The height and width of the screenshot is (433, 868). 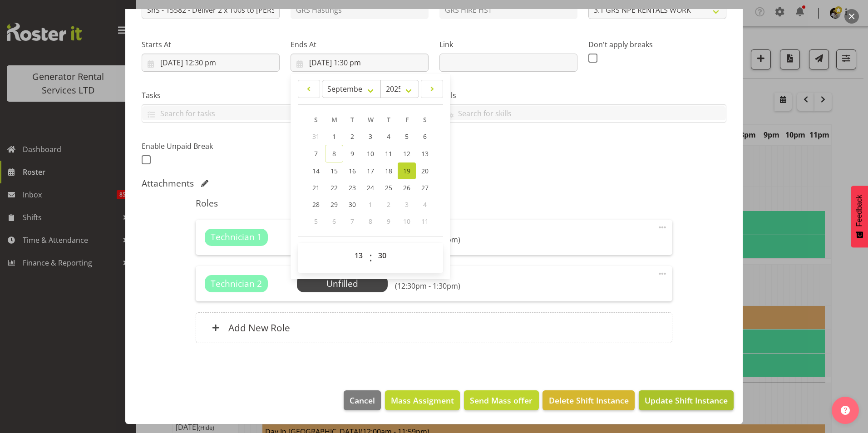 What do you see at coordinates (845, 410) in the screenshot?
I see `img: help-xxl-2.png` at bounding box center [845, 410].